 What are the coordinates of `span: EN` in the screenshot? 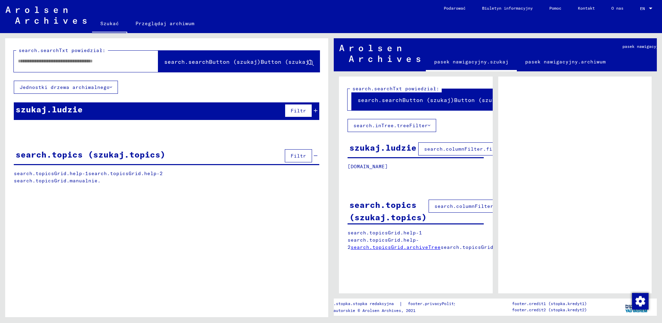 It's located at (644, 9).